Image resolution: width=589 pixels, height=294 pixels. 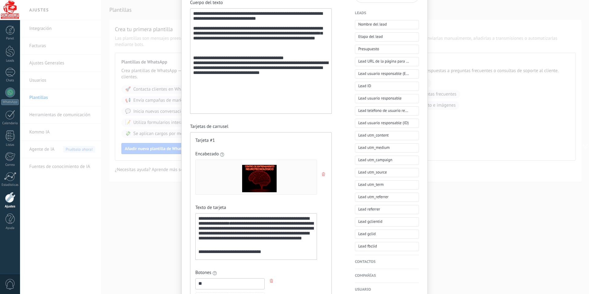 I want to click on button: Lead utm_content, so click(x=387, y=136).